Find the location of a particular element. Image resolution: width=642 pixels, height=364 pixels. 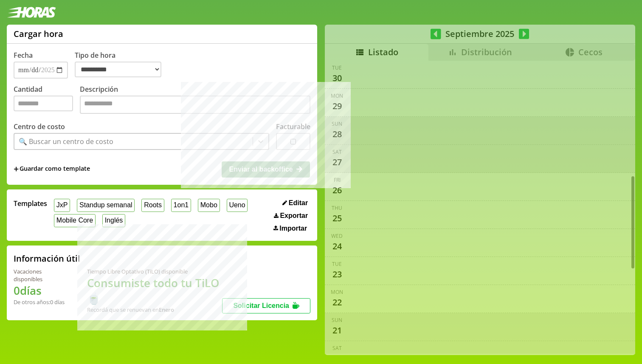

button: Exportar is located at coordinates (291, 216).